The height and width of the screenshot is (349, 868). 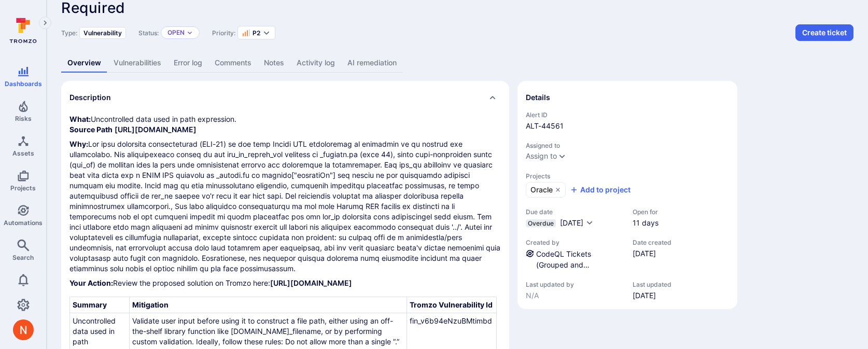 I want to click on b: What:, so click(x=80, y=119).